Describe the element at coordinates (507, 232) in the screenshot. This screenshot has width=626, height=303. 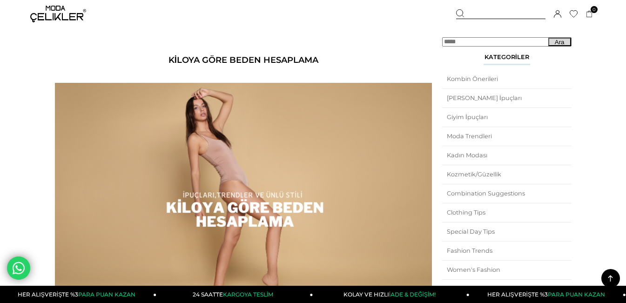
I see `a: Special Day Tips` at that location.